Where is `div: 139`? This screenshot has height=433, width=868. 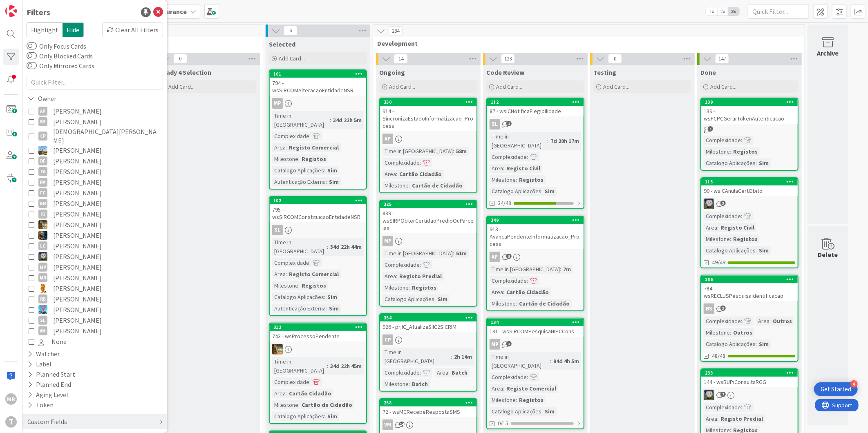 div: 139 is located at coordinates (751, 102).